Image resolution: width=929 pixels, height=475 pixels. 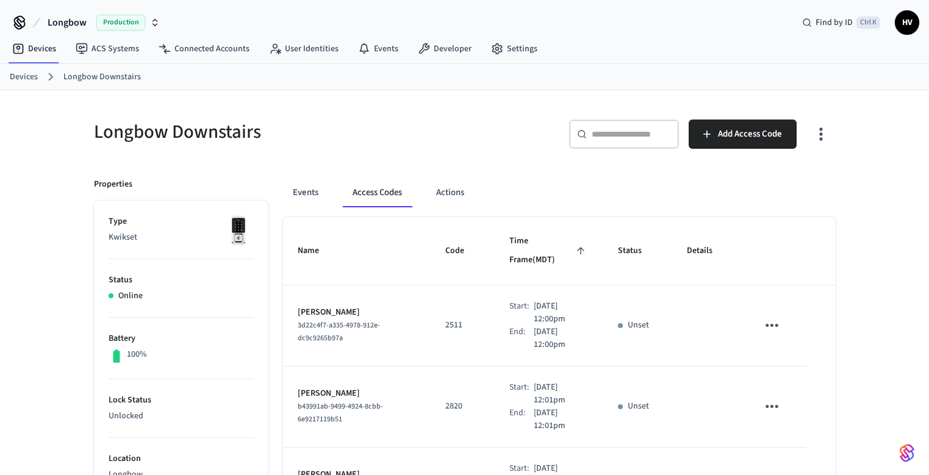 I want to click on img: Kwikset Halo Touchscreen Wifi Enabled Smart Lock, Polished Chrome, Front, so click(x=238, y=231).